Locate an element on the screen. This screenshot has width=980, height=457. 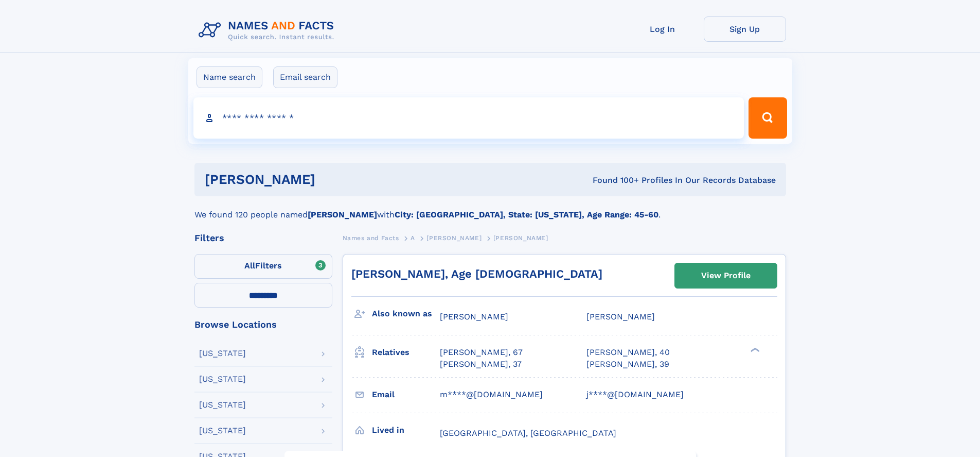
a: Sign Up is located at coordinates (745, 28).